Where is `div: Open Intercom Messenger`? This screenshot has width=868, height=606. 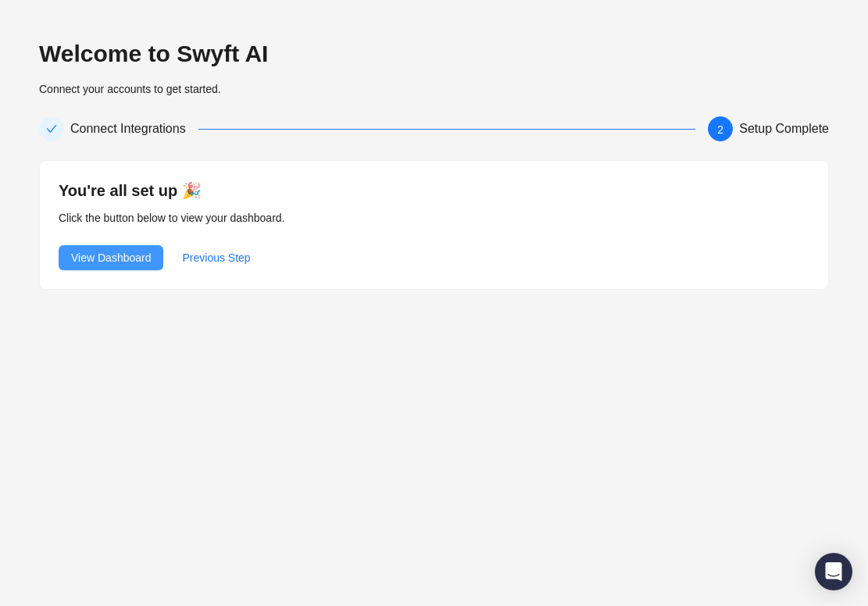
div: Open Intercom Messenger is located at coordinates (834, 572).